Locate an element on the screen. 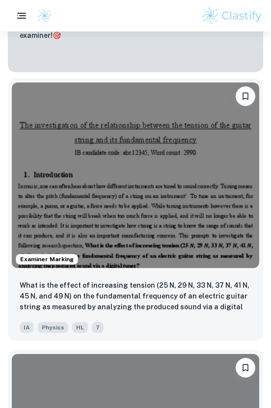  img: Physics IA example thumbnail: What is the effect of increasing tension is located at coordinates (136, 175).